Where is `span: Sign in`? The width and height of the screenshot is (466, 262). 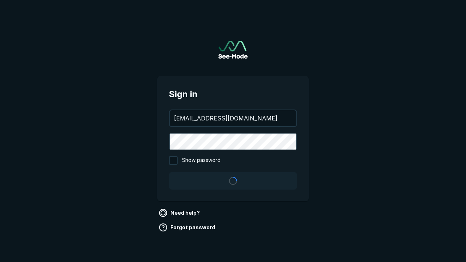 span: Sign in is located at coordinates (233, 94).